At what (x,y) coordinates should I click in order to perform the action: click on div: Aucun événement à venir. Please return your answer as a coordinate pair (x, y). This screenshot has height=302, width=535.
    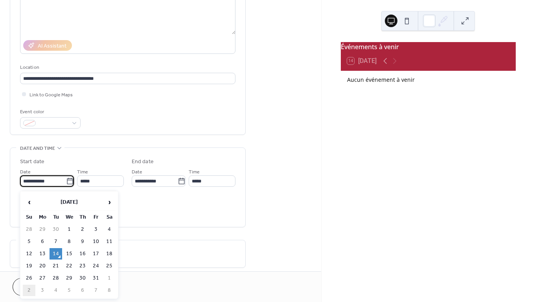
    Looking at the image, I should click on (428, 79).